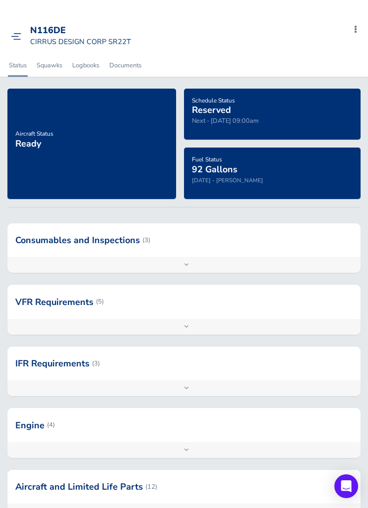  What do you see at coordinates (211, 110) in the screenshot?
I see `span: Reserved` at bounding box center [211, 110].